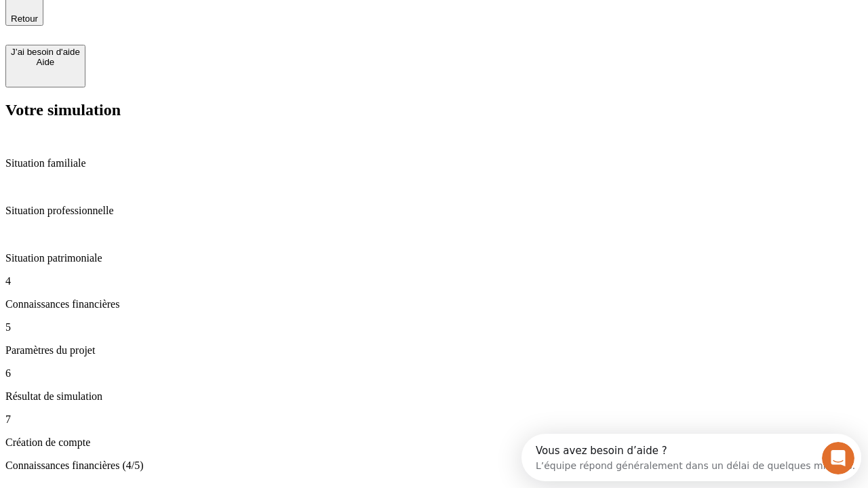  Describe the element at coordinates (434, 304) in the screenshot. I see `p: Connaissances financières` at that location.